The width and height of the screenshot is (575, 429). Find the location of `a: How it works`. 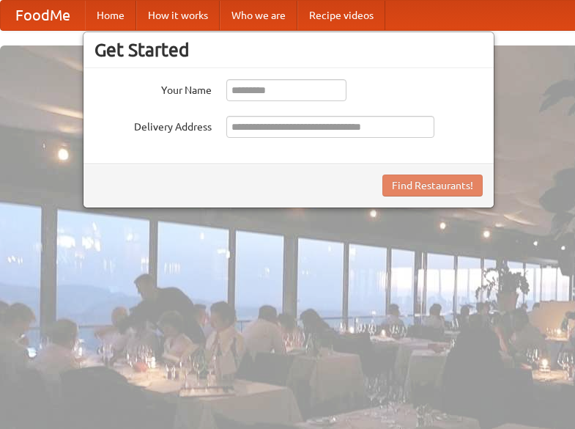

a: How it works is located at coordinates (178, 15).